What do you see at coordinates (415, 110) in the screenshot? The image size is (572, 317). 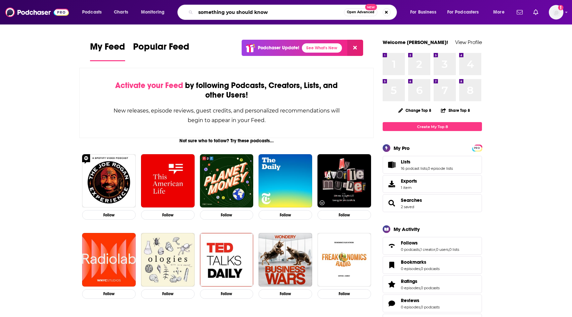 I see `button: Change Top 8` at bounding box center [415, 110].